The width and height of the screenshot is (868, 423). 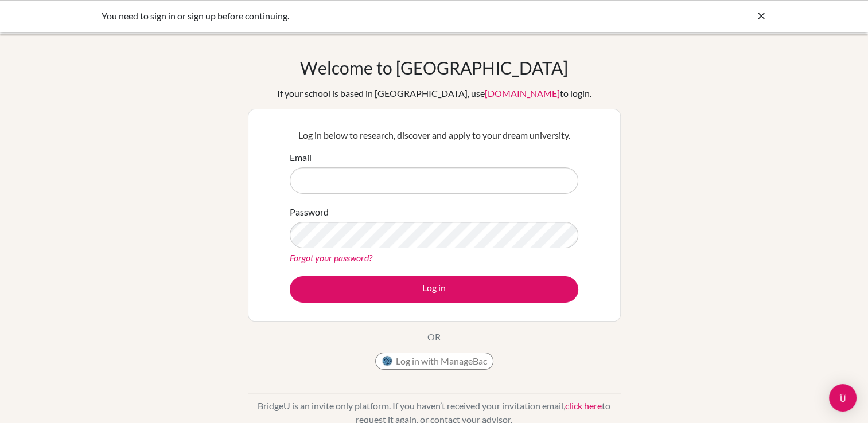 What do you see at coordinates (331, 257) in the screenshot?
I see `a: Forgot your password?` at bounding box center [331, 257].